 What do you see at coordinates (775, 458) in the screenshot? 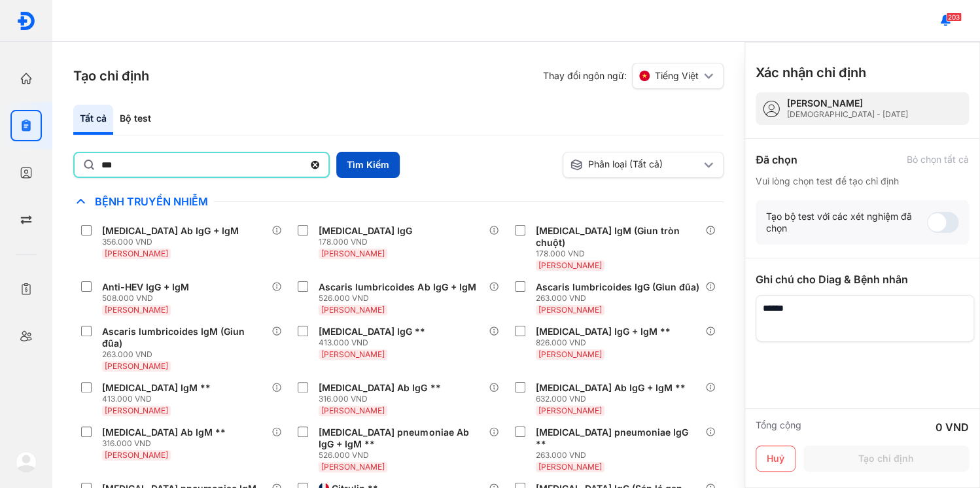
I see `button: Huỷ` at bounding box center [775, 458].